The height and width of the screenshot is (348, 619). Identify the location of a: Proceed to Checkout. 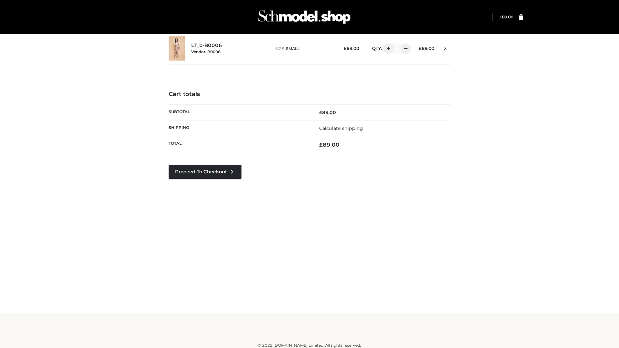
(205, 172).